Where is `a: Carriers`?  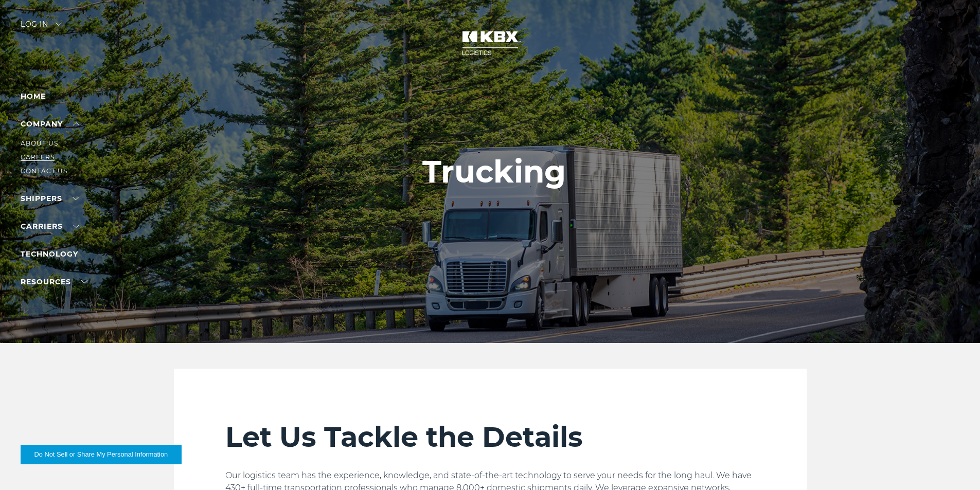
a: Carriers is located at coordinates (50, 226).